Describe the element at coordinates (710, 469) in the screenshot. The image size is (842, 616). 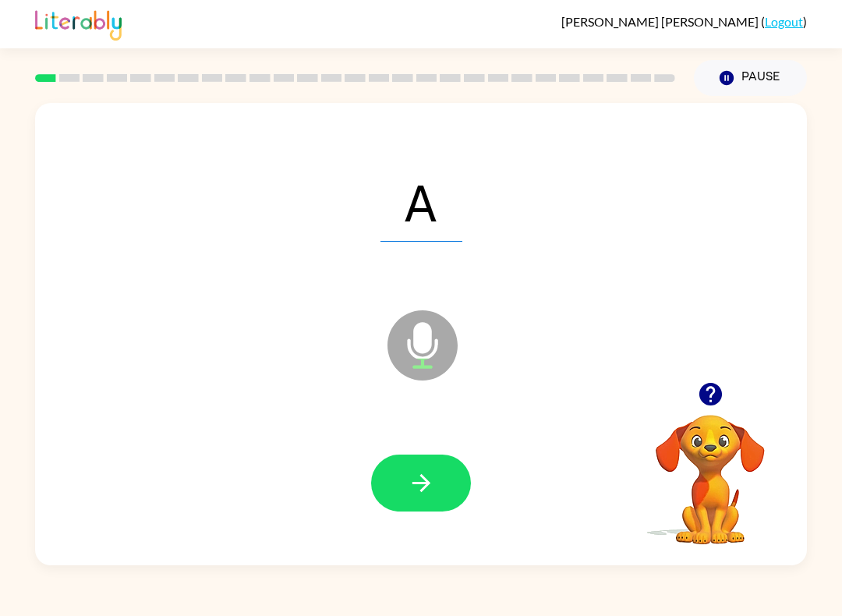
I see `video: Your browser must support playing .mp4 files to use Literably. Please try using another browser.` at that location.